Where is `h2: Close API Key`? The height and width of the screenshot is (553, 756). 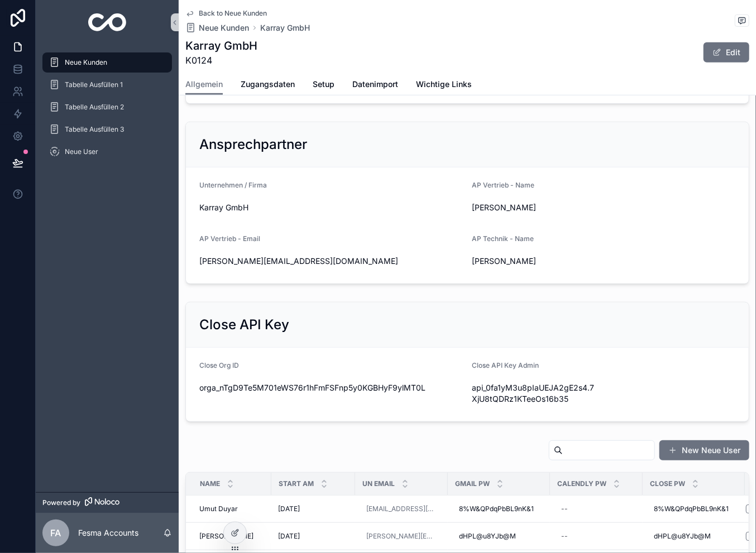
h2: Close API Key is located at coordinates (244, 325).